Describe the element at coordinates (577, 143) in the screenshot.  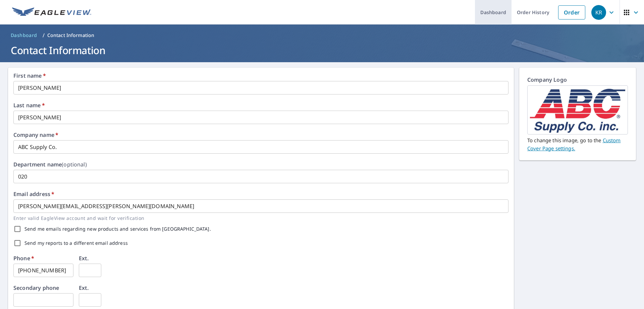
I see `p: To change this image, go to the` at that location.